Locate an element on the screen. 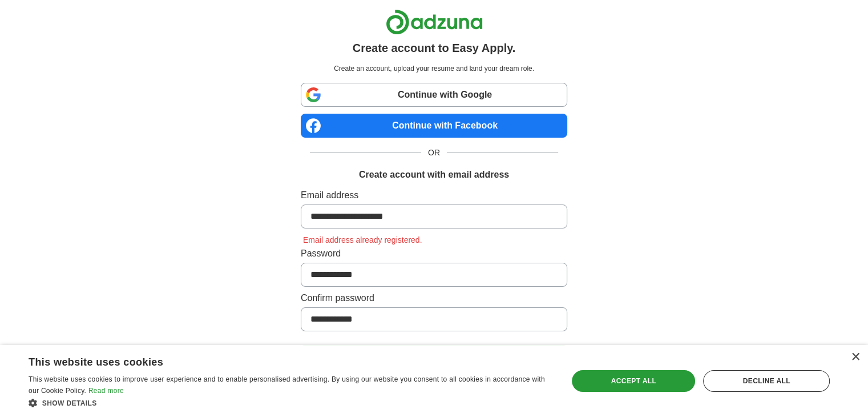 This screenshot has height=417, width=868. h1: Create account to Easy Apply. is located at coordinates (434, 48).